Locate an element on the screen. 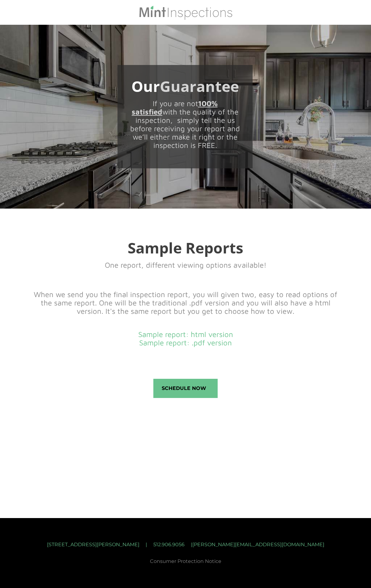 This screenshot has height=588, width=371. strong: 100% is located at coordinates (208, 103).